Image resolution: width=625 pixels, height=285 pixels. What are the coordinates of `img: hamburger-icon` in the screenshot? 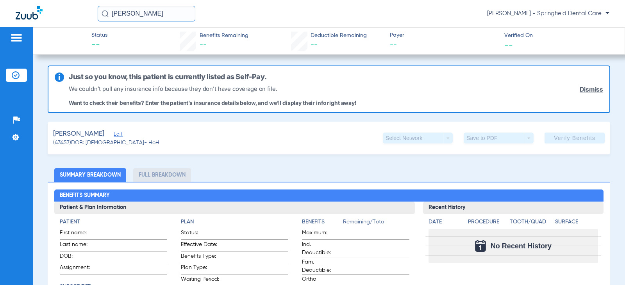 It's located at (16, 38).